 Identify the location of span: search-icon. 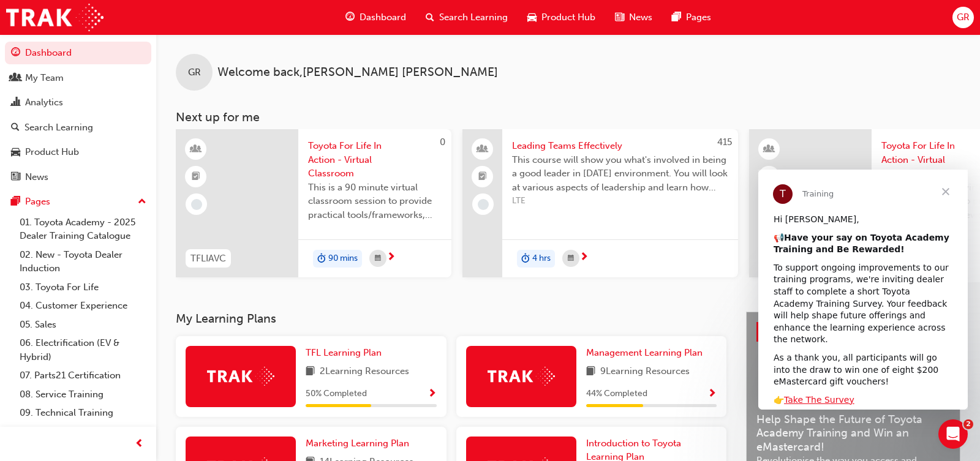
(15, 128).